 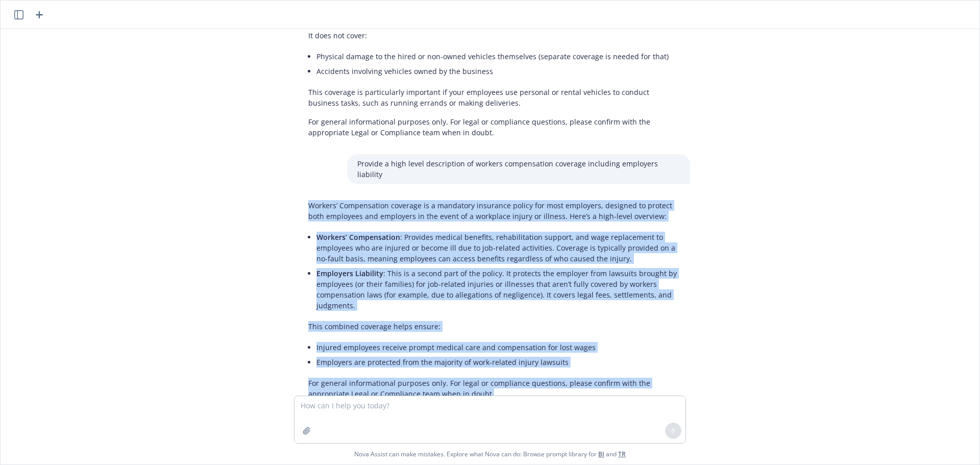 What do you see at coordinates (358, 236) in the screenshot?
I see `span: Workers’ Compensation` at bounding box center [358, 236].